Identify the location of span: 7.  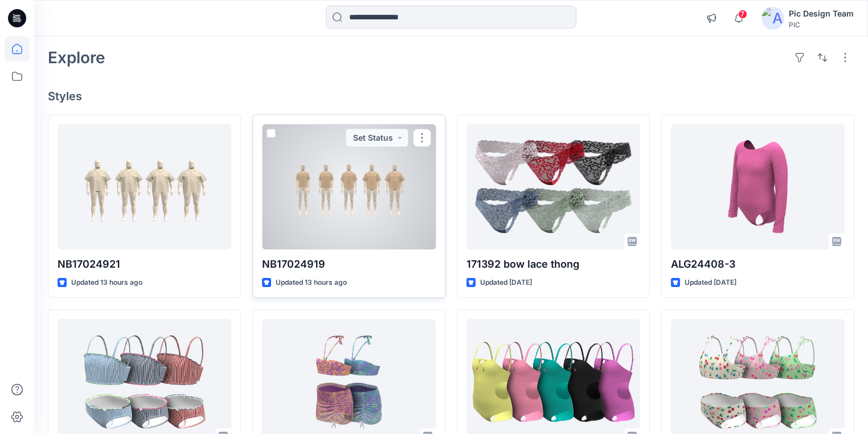
(743, 14).